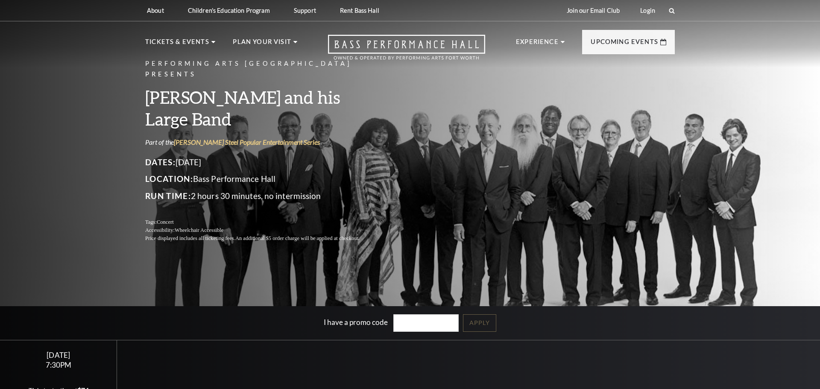  Describe the element at coordinates (177, 44) in the screenshot. I see `p: Tickets & Events` at that location.